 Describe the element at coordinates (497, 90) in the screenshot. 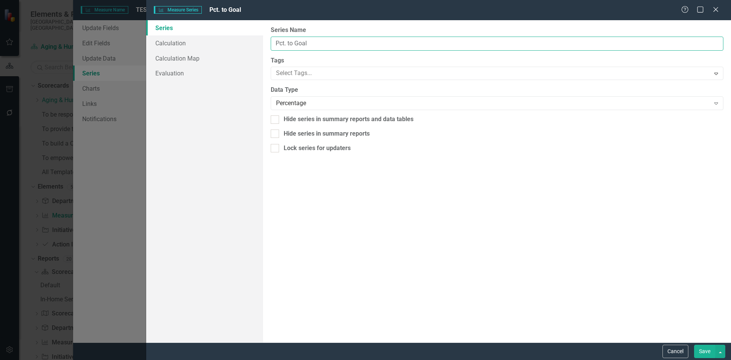

I see `label: Data Type` at that location.